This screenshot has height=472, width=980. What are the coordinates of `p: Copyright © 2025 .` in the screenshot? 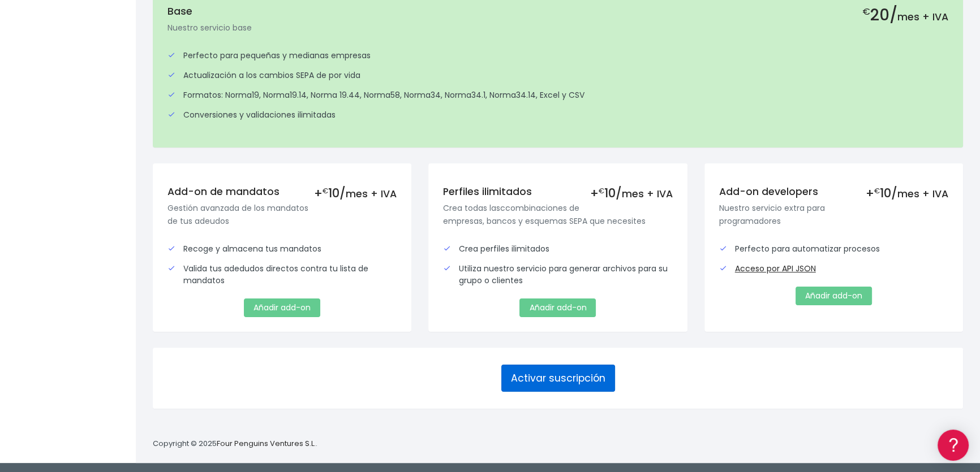 It's located at (235, 444).